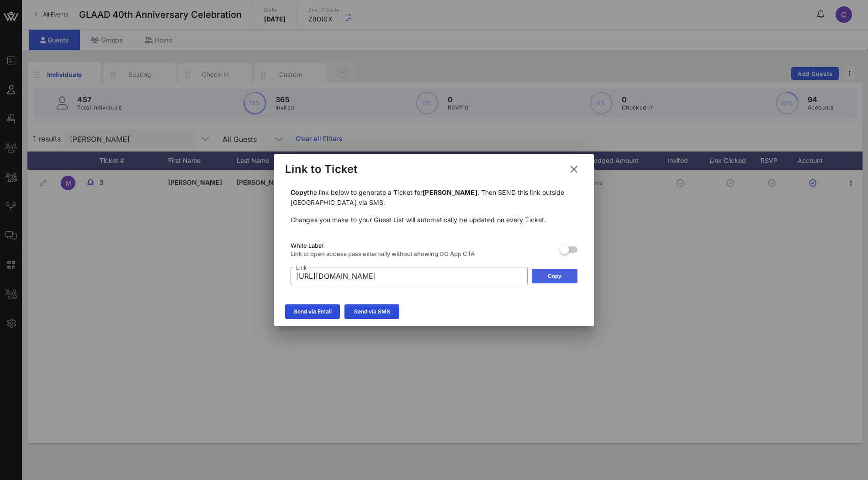  I want to click on div: Send via Email, so click(312, 312).